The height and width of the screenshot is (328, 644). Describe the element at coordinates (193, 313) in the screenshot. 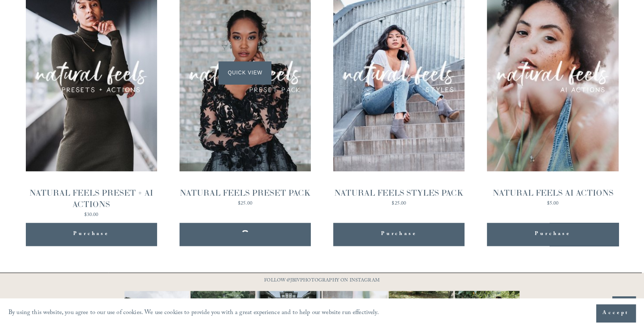

I see `p: By using this website, you agree to our use of cookies. We use cookies to provide you with a grea...` at that location.